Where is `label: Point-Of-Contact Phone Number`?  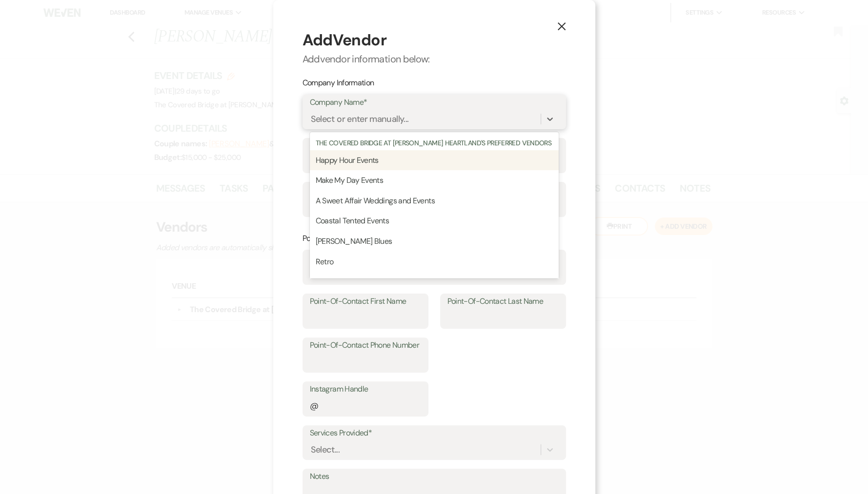
label: Point-Of-Contact Phone Number is located at coordinates (366, 345).